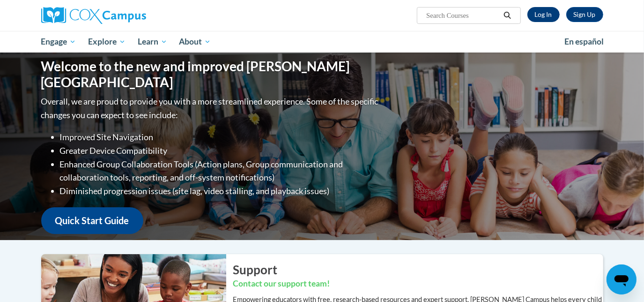 The width and height of the screenshot is (644, 302). Describe the element at coordinates (92, 220) in the screenshot. I see `a: Quick Start Guide` at that location.